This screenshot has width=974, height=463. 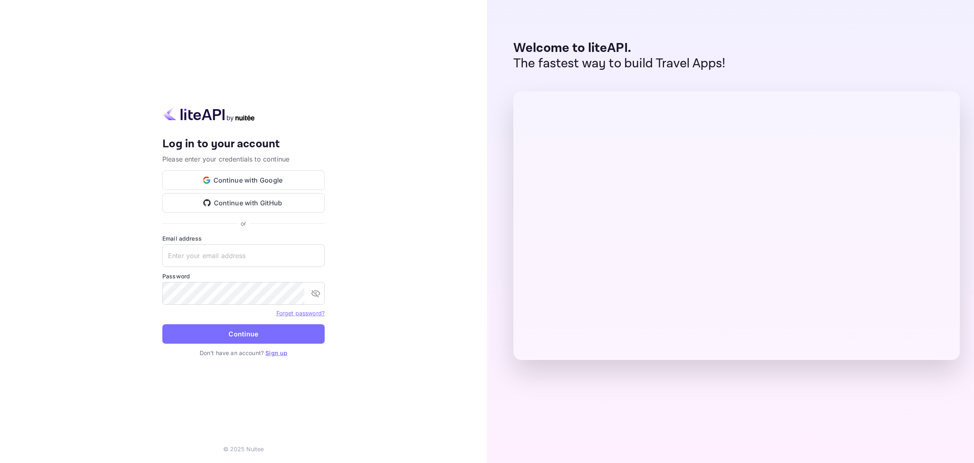 I want to click on p: Don't have an account?, so click(x=243, y=353).